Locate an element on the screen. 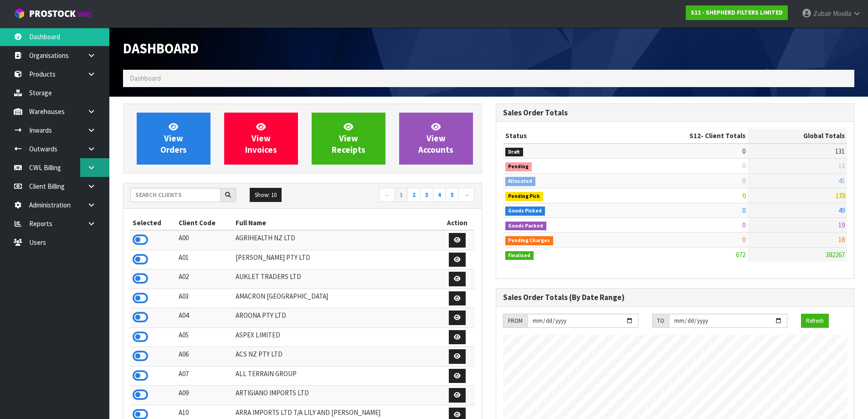 The height and width of the screenshot is (419, 868). a: 1 is located at coordinates (401, 195).